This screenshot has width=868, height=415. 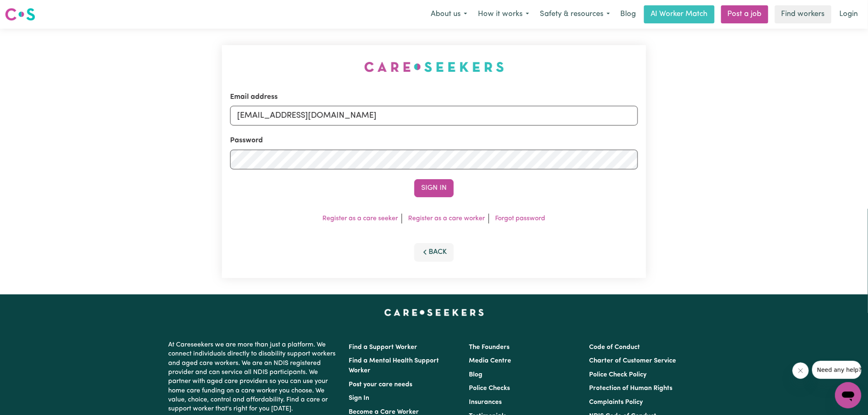 I want to click on a: Forgot password, so click(x=521, y=218).